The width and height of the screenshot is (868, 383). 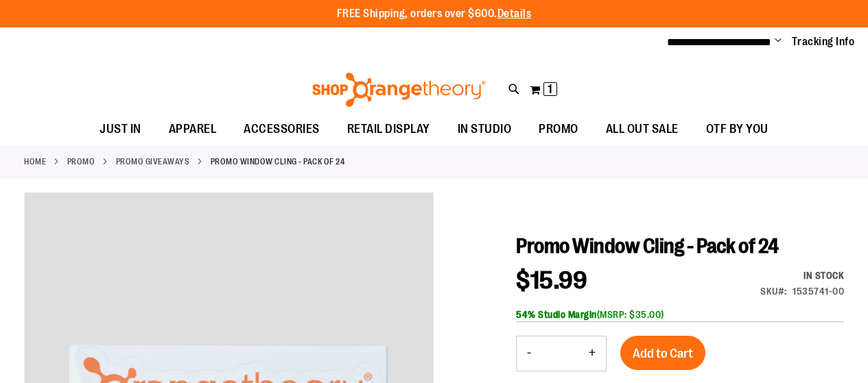 What do you see at coordinates (388, 129) in the screenshot?
I see `span: RETAIL DISPLAY` at bounding box center [388, 129].